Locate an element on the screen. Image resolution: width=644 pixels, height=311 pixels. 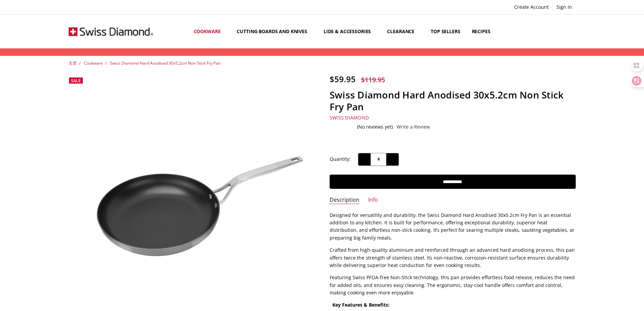
a: Sign In is located at coordinates (564, 7).